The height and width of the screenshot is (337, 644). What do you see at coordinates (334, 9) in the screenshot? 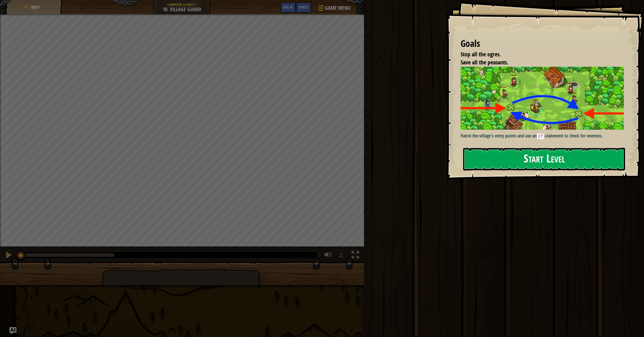
I see `button: Game Menu` at bounding box center [334, 9].